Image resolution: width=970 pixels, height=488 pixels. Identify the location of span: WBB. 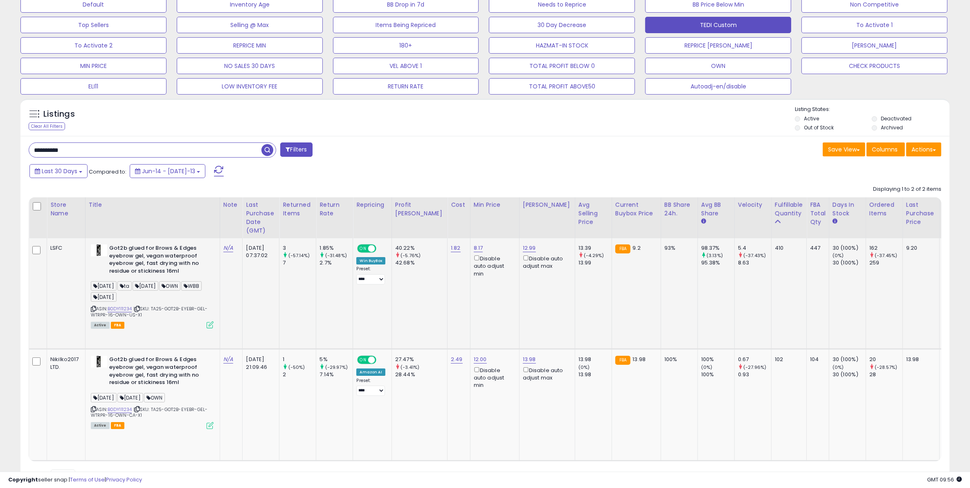
(192, 286).